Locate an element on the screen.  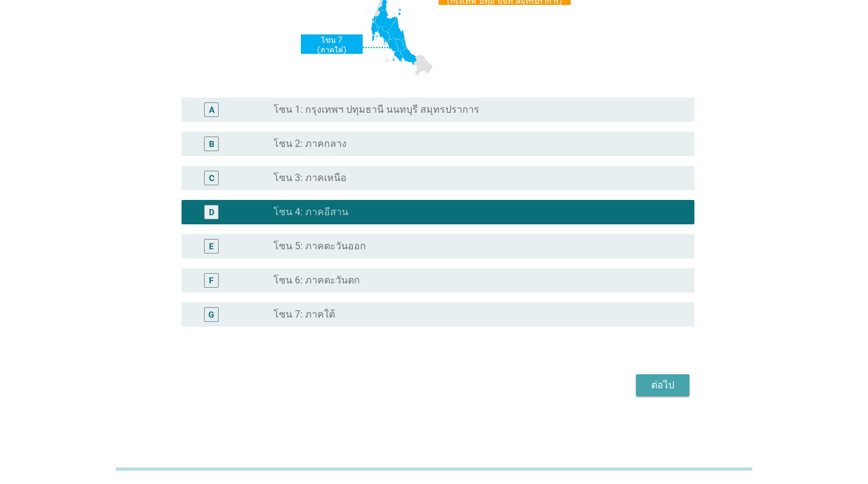
label: โซน 2: ภาคกลาง is located at coordinates (310, 144).